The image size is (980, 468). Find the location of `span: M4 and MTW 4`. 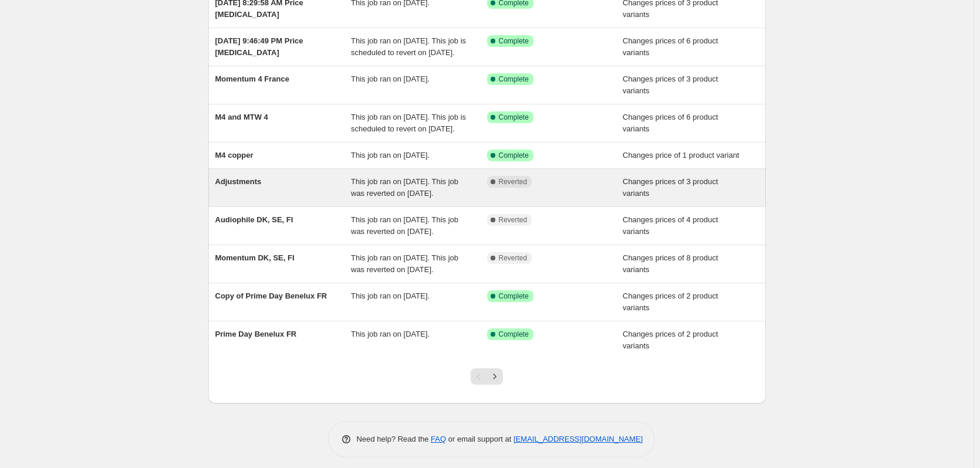

span: M4 and MTW 4 is located at coordinates (242, 117).